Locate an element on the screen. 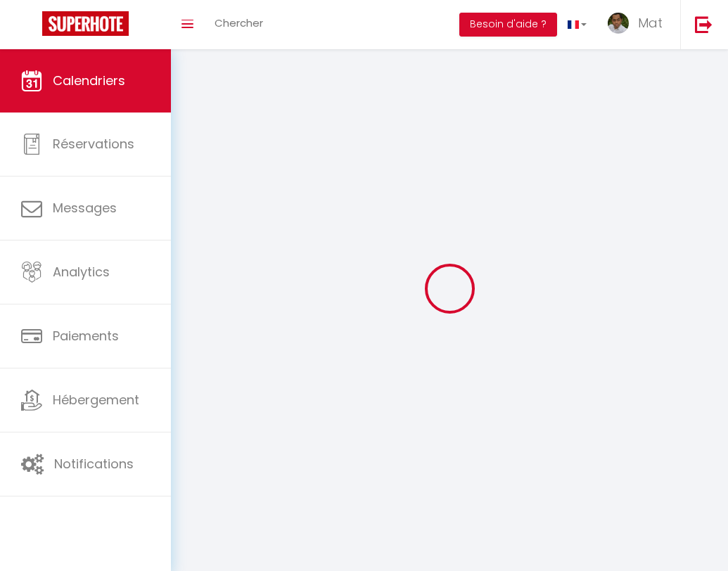 The image size is (728, 571). button: Besoin d'aide ? is located at coordinates (508, 24).